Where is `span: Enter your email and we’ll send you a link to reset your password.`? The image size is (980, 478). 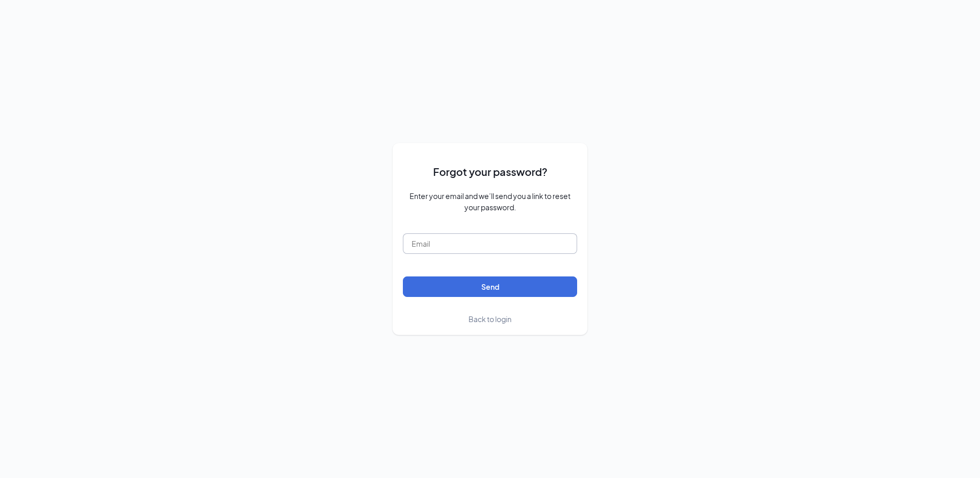
span: Enter your email and we’ll send you a link to reset your password. is located at coordinates (490, 201).